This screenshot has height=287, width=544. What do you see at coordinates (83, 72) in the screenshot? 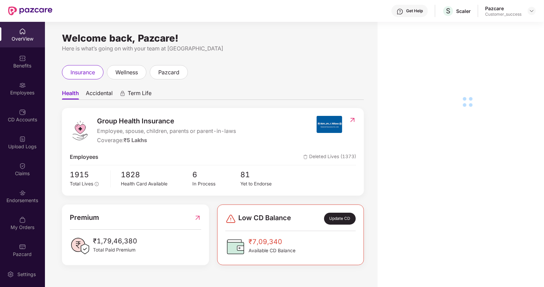
I see `span: insurance` at bounding box center [83, 72].